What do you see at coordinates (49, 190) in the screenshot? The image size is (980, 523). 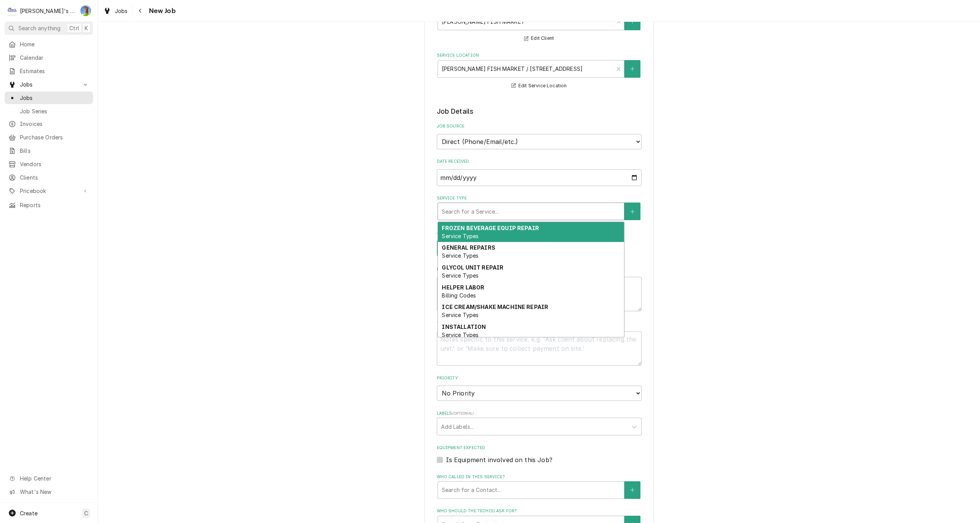 I see `a: Go to Pricebook` at bounding box center [49, 190].